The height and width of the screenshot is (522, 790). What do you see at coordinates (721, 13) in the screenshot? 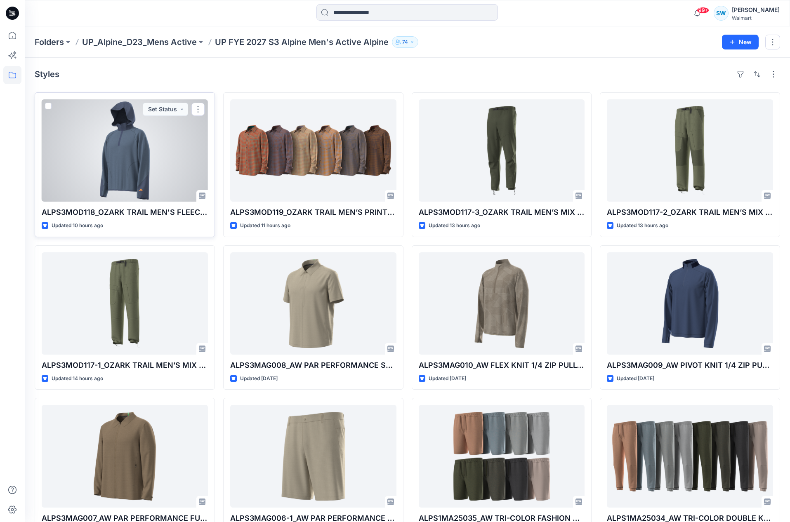
I see `div: SW` at bounding box center [721, 13].